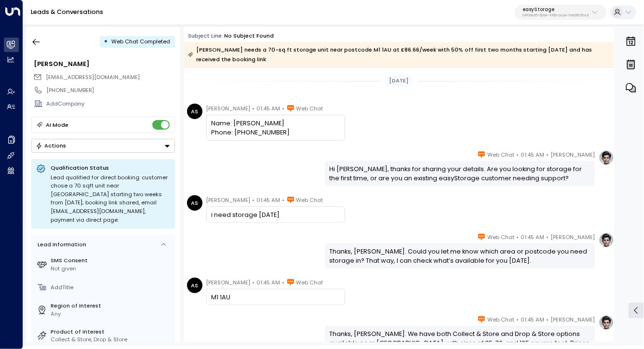 The height and width of the screenshot is (349, 644). Describe the element at coordinates (111, 339) in the screenshot. I see `div: Collect & Store, Drop & Store` at that location.